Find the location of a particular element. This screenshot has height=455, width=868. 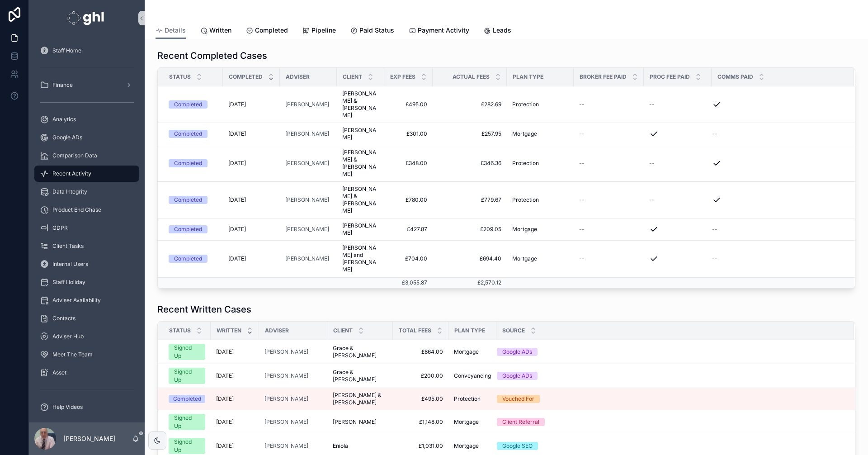

span: £495.00 is located at coordinates (421, 399).